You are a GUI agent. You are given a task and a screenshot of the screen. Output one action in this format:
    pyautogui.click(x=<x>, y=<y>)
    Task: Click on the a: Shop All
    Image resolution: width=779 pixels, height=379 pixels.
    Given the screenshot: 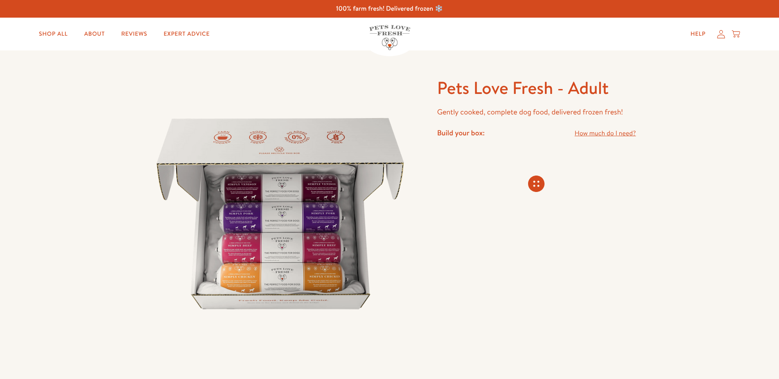 What is the action you would take?
    pyautogui.click(x=53, y=34)
    